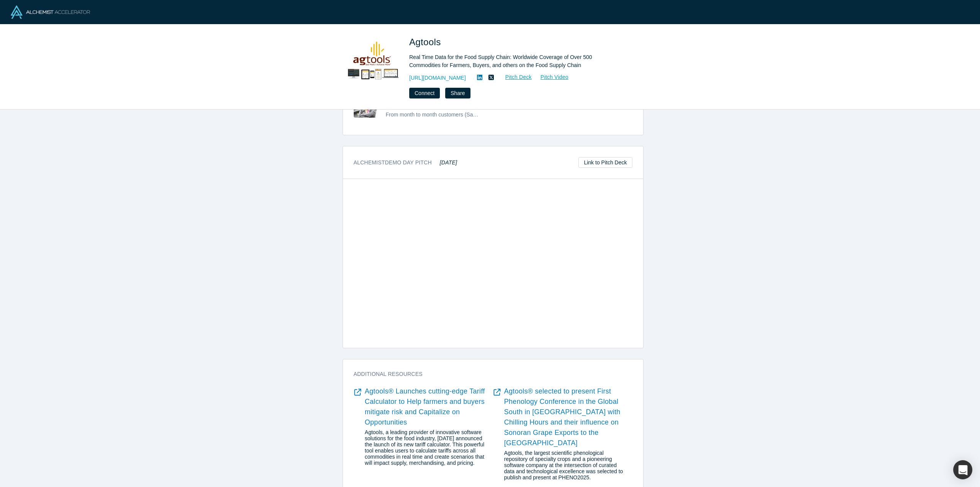 The image size is (980, 487). I want to click on p: Agtools, the largest scientific phenological repository of specialty crops and a pioneering softw..., so click(565, 465).